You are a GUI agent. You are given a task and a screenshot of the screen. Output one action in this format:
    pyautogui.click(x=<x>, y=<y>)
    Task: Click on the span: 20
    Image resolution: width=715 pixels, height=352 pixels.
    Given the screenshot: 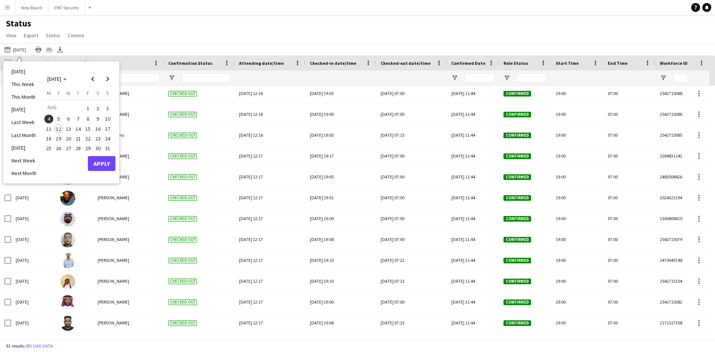 What is the action you would take?
    pyautogui.click(x=68, y=138)
    